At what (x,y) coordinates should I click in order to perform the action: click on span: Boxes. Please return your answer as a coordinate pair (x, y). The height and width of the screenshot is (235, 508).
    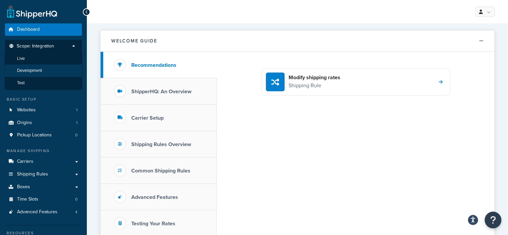
    Looking at the image, I should click on (23, 187).